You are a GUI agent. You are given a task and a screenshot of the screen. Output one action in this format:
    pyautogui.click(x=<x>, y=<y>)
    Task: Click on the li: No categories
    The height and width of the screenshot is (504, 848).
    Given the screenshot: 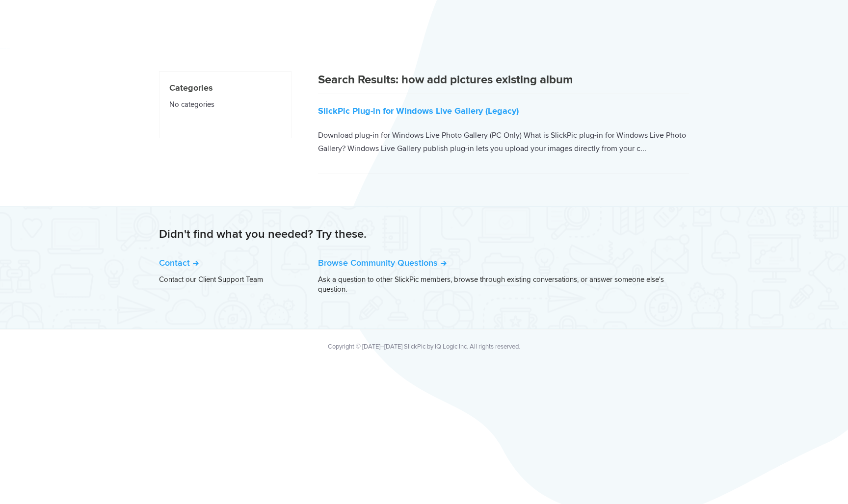 What is the action you would take?
    pyautogui.click(x=225, y=104)
    